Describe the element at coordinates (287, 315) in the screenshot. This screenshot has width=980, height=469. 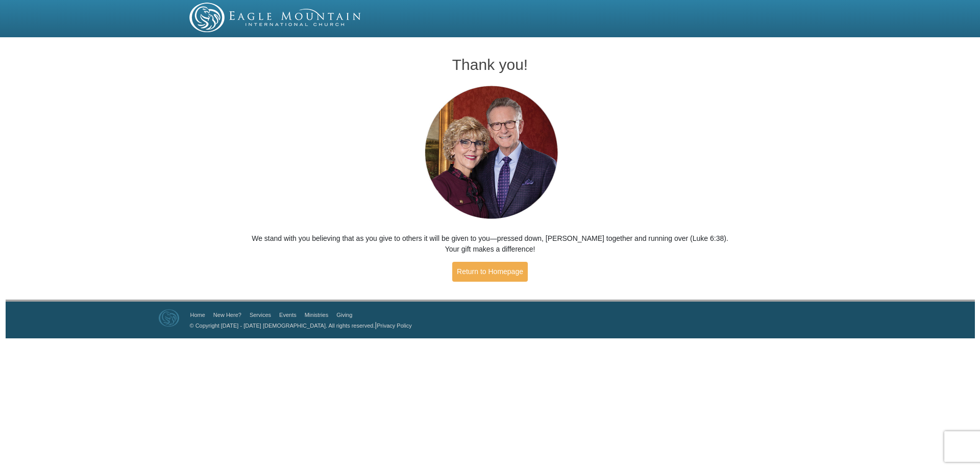
I see `a: Events` at that location.